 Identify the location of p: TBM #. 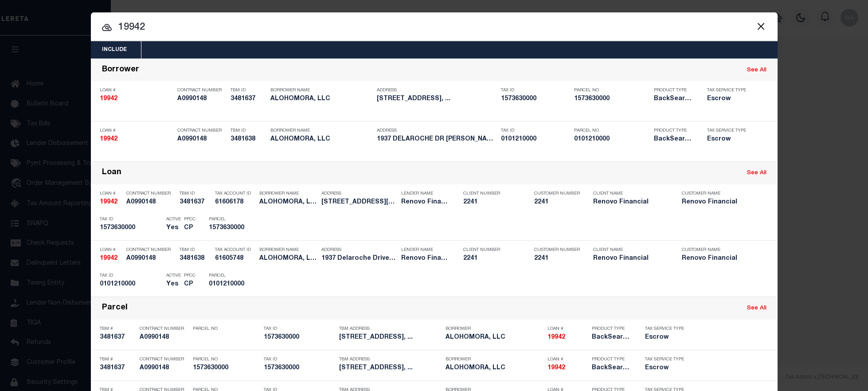
(118, 329).